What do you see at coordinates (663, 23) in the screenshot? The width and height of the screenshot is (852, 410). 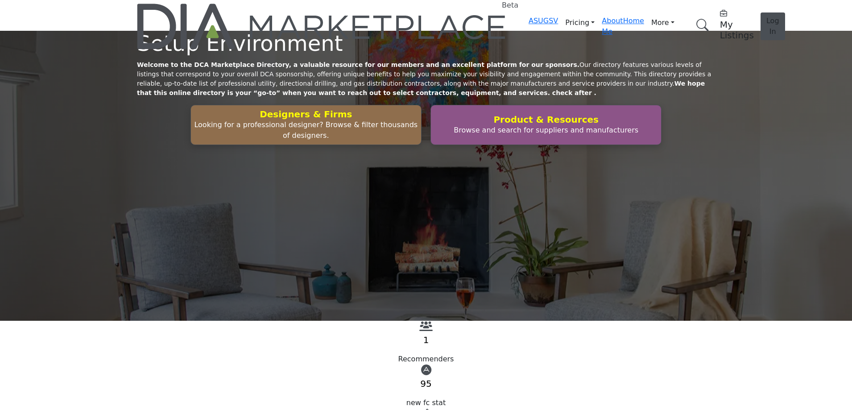 I see `a: More` at bounding box center [663, 23].